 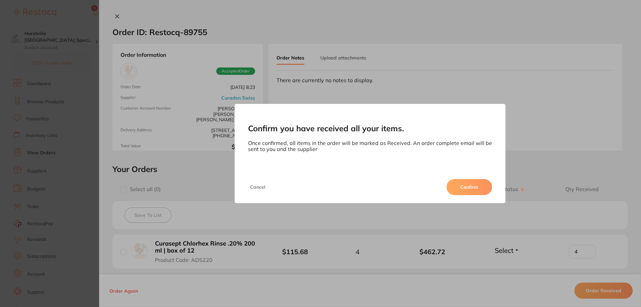 I want to click on button: Confirm, so click(x=469, y=187).